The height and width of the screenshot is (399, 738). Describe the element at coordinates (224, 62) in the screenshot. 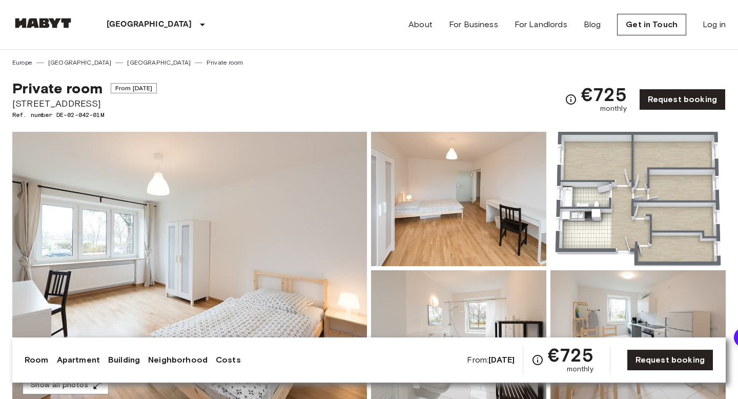

I see `a: Private room` at that location.